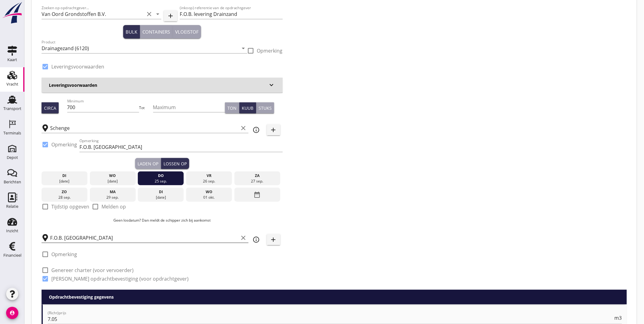 Image resolution: width=644 pixels, height=324 pixels. What do you see at coordinates (265, 108) in the screenshot?
I see `div: Stuks` at bounding box center [265, 108].